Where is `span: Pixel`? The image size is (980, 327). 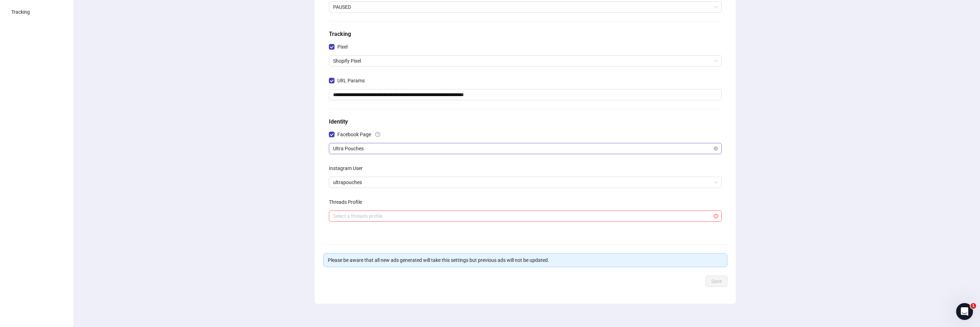
span: Pixel is located at coordinates (342, 47).